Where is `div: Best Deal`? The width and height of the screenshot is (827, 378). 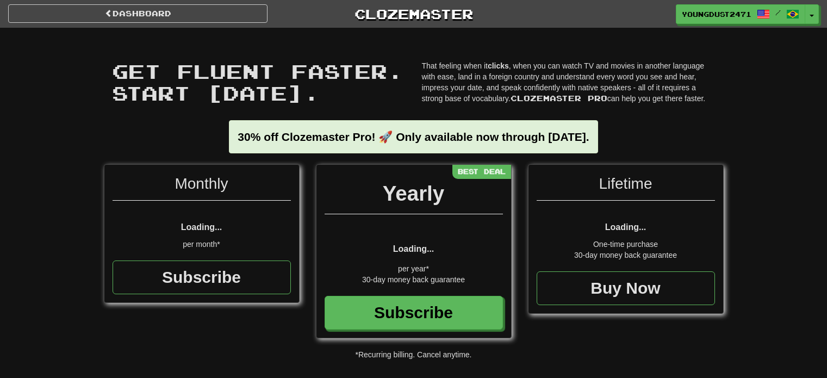 div: Best Deal is located at coordinates (482, 171).